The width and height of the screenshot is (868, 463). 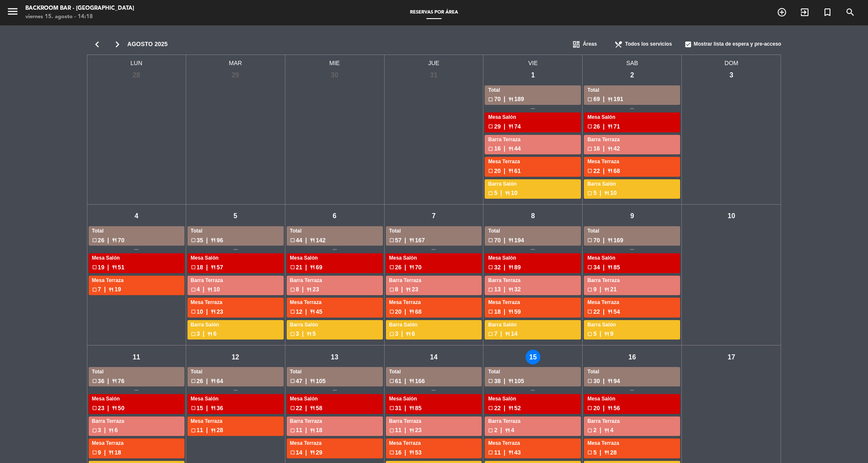 What do you see at coordinates (732, 357) in the screenshot?
I see `div: 17` at bounding box center [732, 357].